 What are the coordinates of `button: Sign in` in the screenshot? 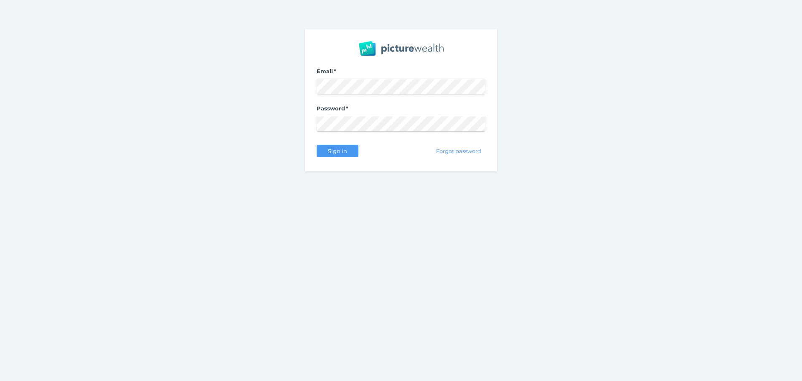 It's located at (338, 151).